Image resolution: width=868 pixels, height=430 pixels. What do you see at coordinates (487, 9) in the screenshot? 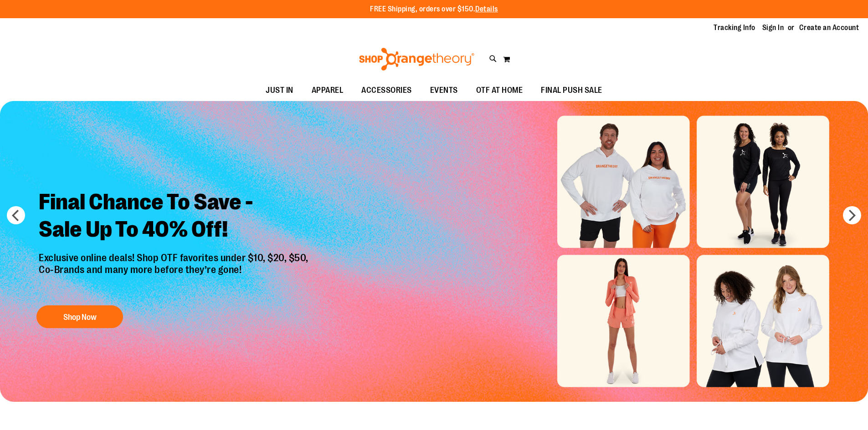
I see `a: Details` at bounding box center [487, 9].